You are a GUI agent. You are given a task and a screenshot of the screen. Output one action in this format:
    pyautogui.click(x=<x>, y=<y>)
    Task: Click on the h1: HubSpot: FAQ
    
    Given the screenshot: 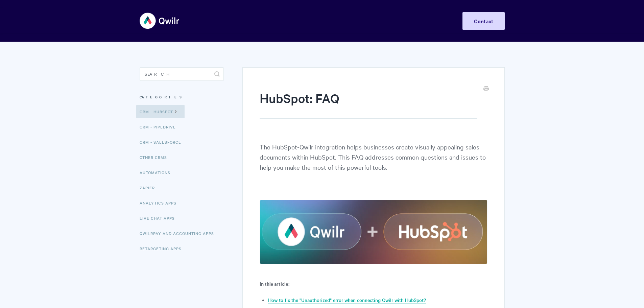 What is the action you would take?
    pyautogui.click(x=368, y=104)
    